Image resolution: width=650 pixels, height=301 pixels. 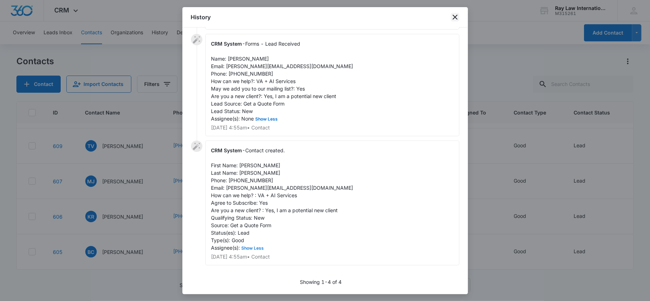 I want to click on p: Showing 1-4 of 4, so click(x=321, y=282).